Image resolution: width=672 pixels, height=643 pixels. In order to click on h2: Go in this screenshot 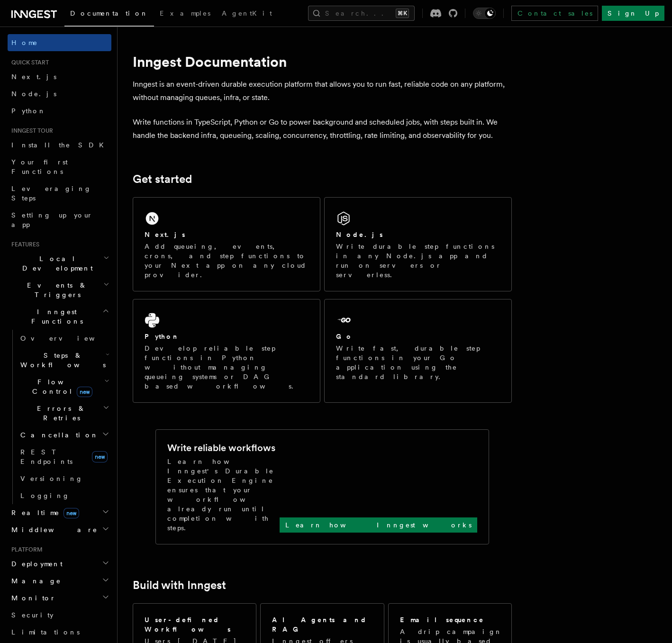, I will do `click(344, 336)`.